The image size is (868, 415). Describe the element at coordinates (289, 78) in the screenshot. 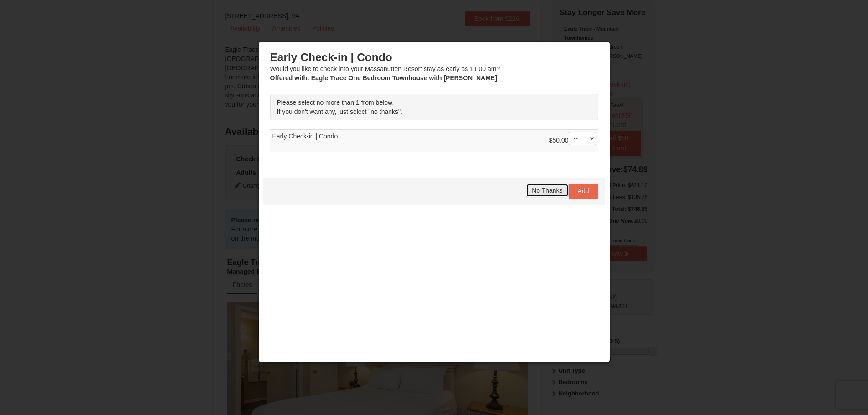

I see `span: Offered with` at that location.